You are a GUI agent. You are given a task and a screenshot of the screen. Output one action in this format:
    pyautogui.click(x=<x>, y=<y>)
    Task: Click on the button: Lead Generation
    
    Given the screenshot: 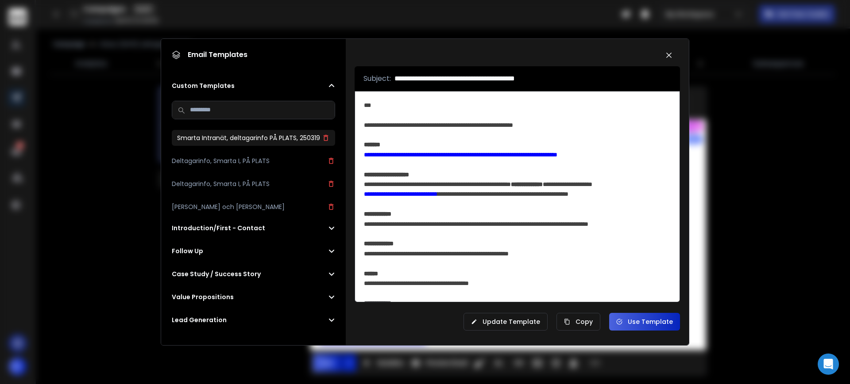 What is the action you would take?
    pyautogui.click(x=253, y=320)
    